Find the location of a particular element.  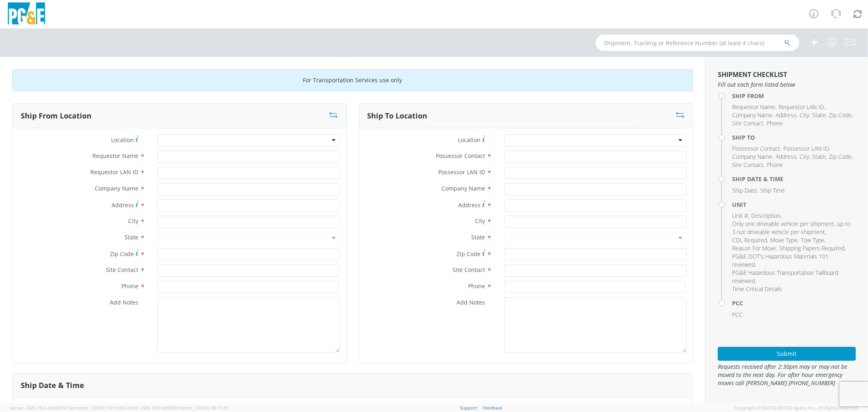

h4: Ship Date & Time is located at coordinates (794, 179).